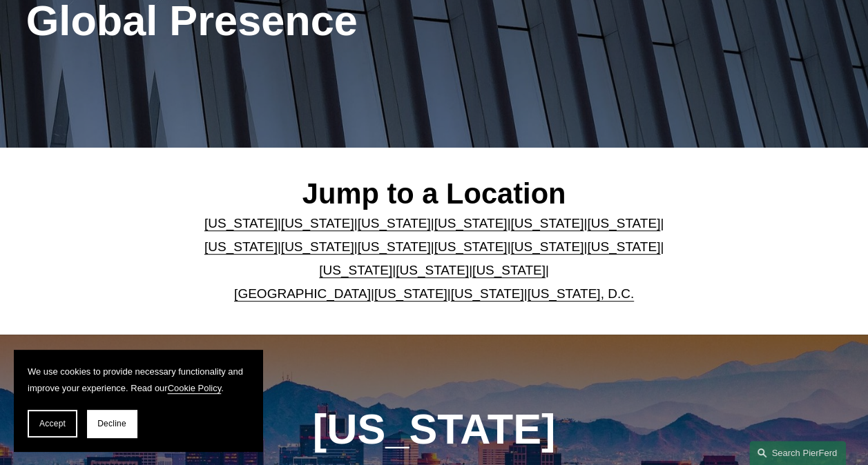  Describe the element at coordinates (111, 423) in the screenshot. I see `button: Decline` at that location.